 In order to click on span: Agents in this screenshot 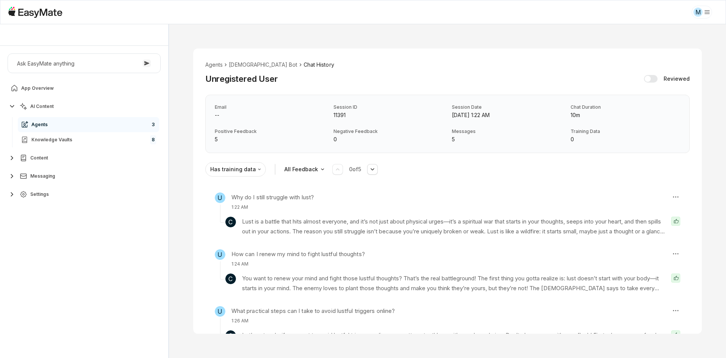, I will do `click(39, 124)`.